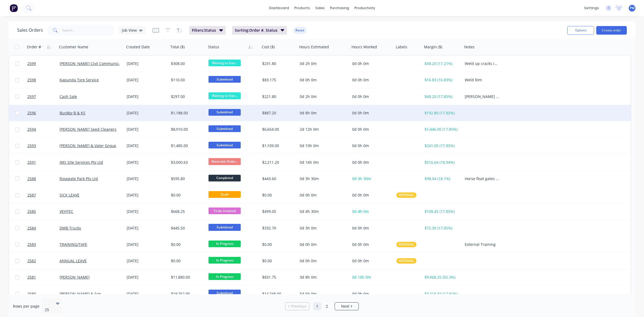 The height and width of the screenshot is (317, 644). Describe the element at coordinates (43, 261) in the screenshot. I see `a: 2582` at that location.